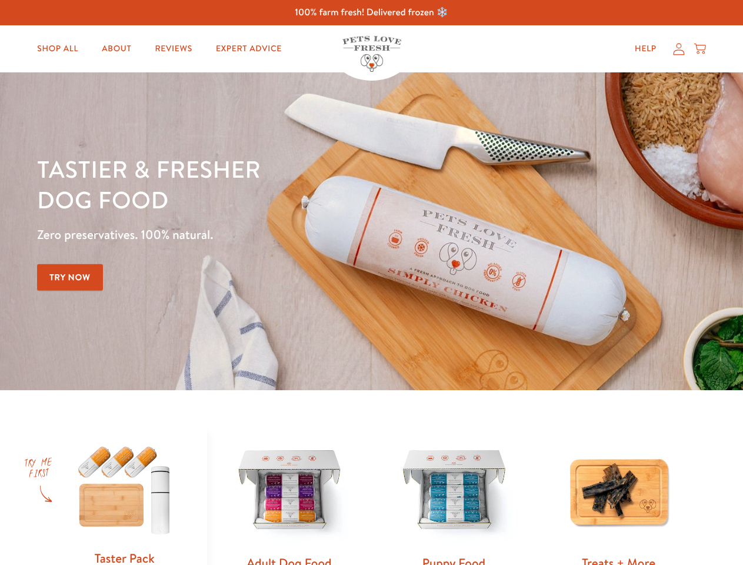 This screenshot has width=743, height=565. What do you see at coordinates (645, 49) in the screenshot?
I see `a: Help` at bounding box center [645, 49].